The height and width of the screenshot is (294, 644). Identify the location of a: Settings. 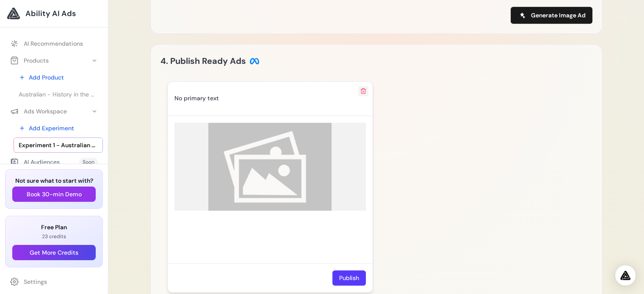
(53, 281).